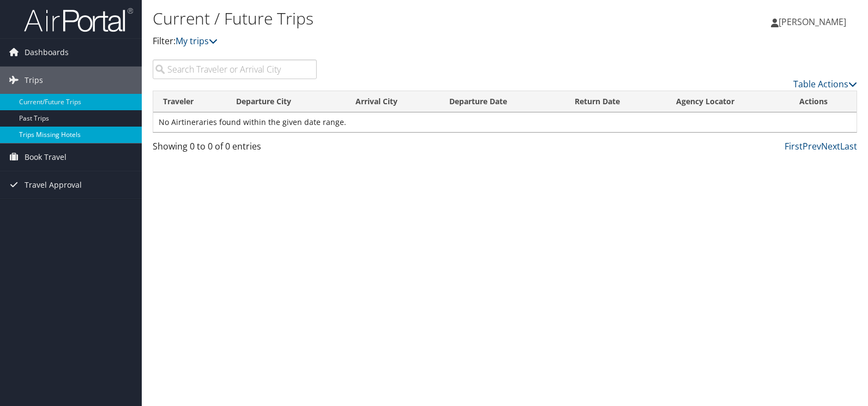 This screenshot has width=868, height=406. What do you see at coordinates (387, 18) in the screenshot?
I see `h1: Current / Future Trips` at bounding box center [387, 18].